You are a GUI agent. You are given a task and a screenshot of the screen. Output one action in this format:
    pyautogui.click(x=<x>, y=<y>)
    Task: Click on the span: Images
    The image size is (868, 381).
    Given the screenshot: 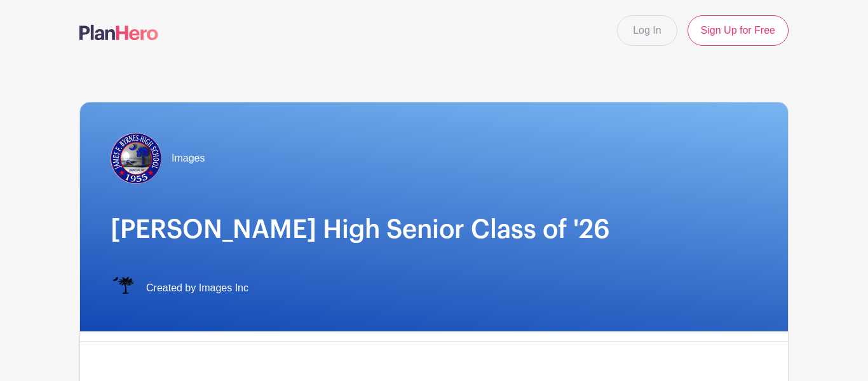 What is the action you would take?
    pyautogui.click(x=188, y=158)
    